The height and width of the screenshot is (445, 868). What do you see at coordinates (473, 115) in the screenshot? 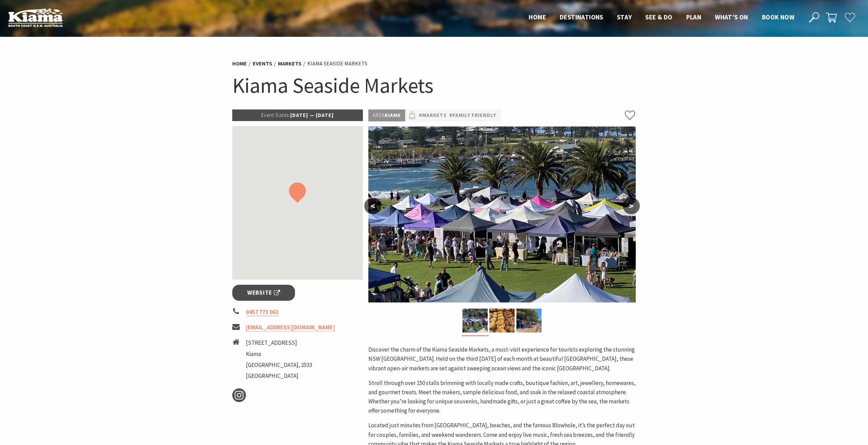
I see `a: #Family Friendly` at bounding box center [473, 115].